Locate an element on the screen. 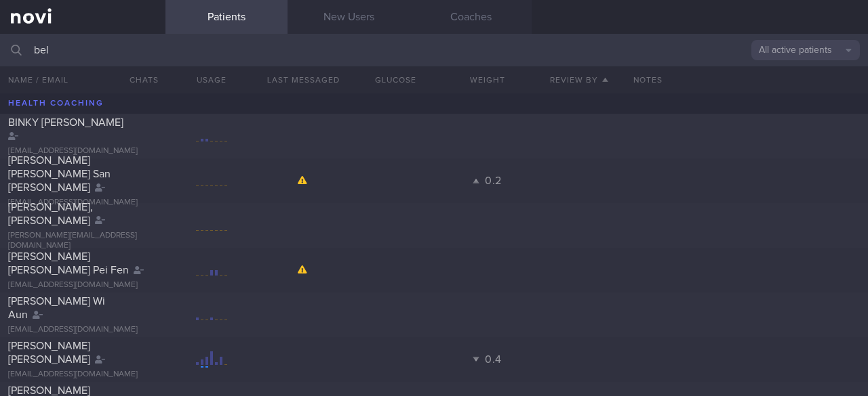 The height and width of the screenshot is (396, 868). button: Last Messaged is located at coordinates (303, 80).